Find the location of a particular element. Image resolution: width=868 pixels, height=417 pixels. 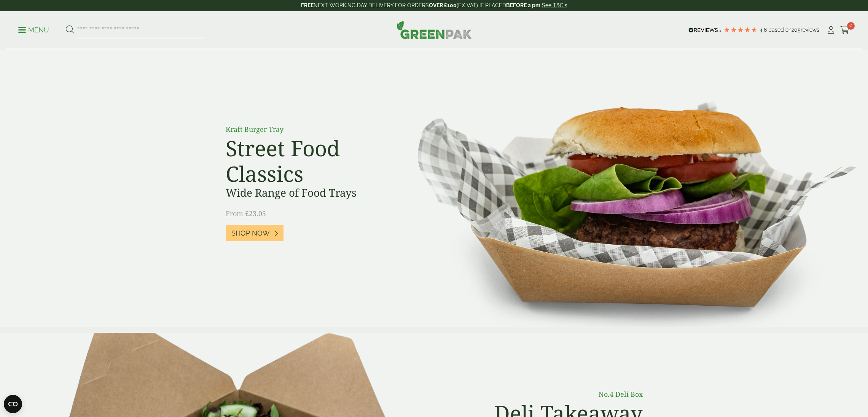

h3: Wide Range of Food Trays is located at coordinates (312, 193).